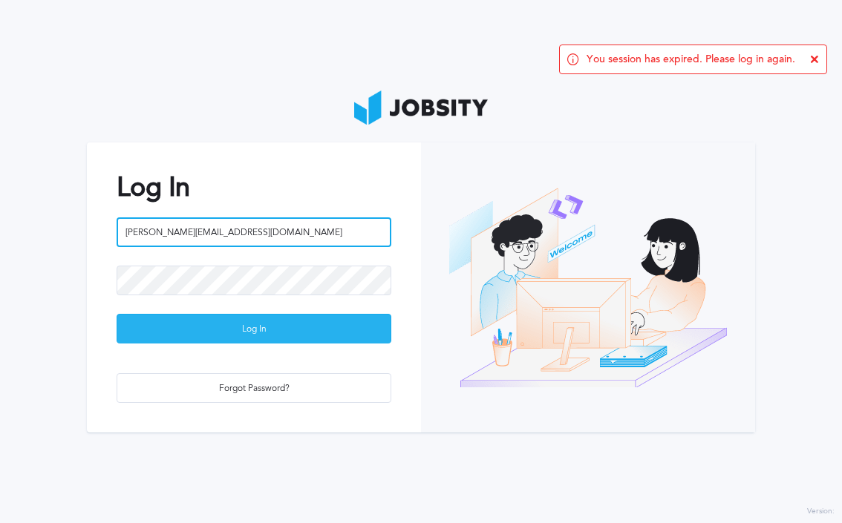 The width and height of the screenshot is (842, 523). I want to click on button: Forgot Password?, so click(254, 388).